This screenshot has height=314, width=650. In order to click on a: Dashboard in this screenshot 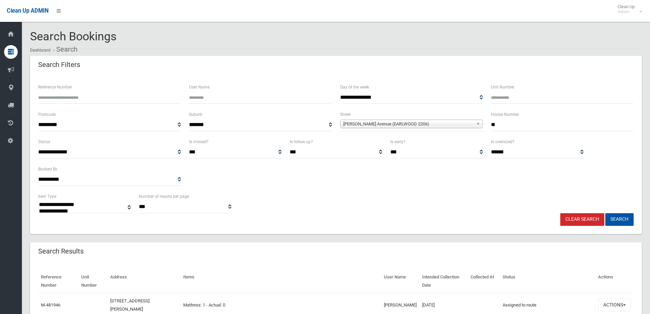, I will do `click(40, 50)`.